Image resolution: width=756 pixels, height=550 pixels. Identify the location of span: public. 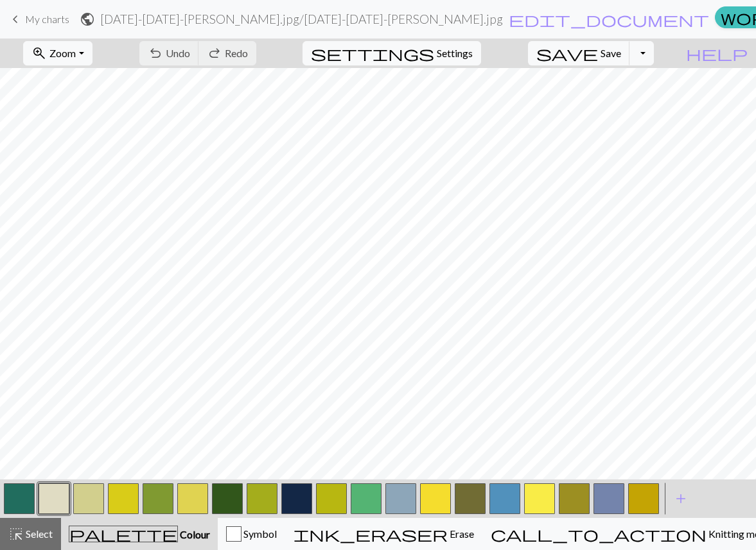
(87, 19).